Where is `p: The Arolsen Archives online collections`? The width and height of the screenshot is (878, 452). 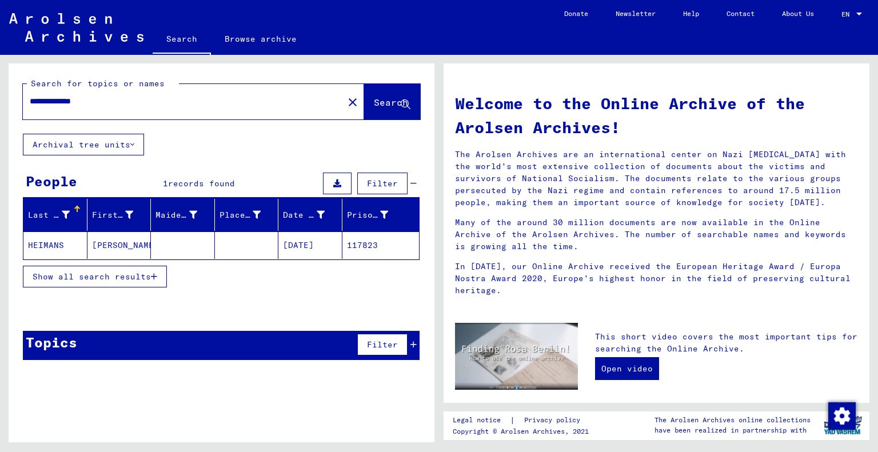 p: The Arolsen Archives online collections is located at coordinates (732, 420).